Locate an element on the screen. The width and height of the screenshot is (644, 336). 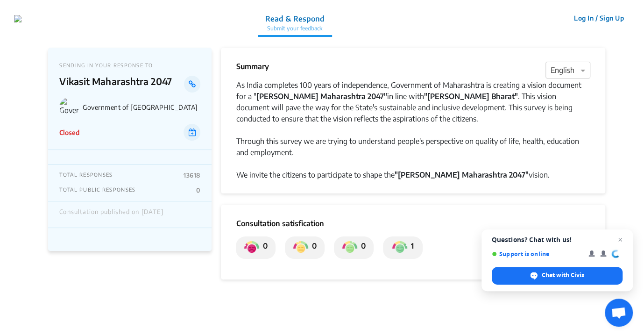
p: TOTAL RESPONSES is located at coordinates (86, 175).